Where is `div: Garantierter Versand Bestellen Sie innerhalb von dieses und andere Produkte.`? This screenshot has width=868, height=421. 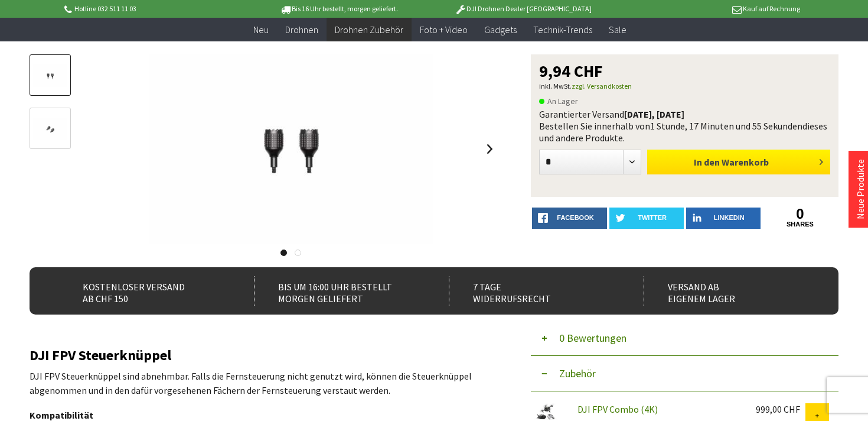 div: Garantierter Versand Bestellen Sie innerhalb von dieses und andere Produkte. is located at coordinates (684, 126).